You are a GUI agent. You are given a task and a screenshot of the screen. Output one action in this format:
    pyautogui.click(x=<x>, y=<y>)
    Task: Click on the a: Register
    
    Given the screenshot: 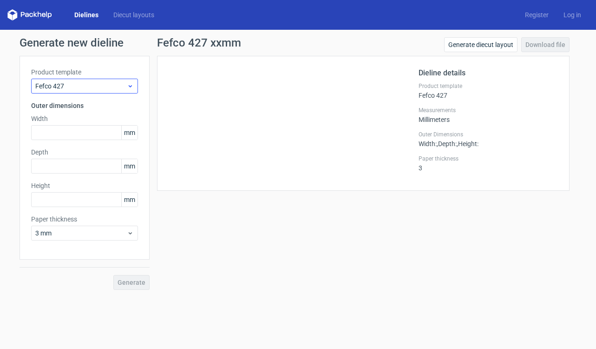 What is the action you would take?
    pyautogui.click(x=537, y=15)
    